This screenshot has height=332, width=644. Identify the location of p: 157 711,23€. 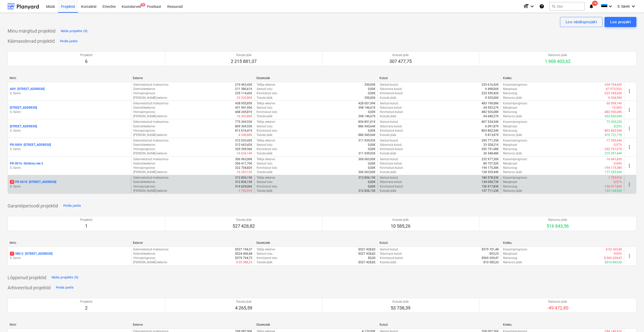
(490, 191).